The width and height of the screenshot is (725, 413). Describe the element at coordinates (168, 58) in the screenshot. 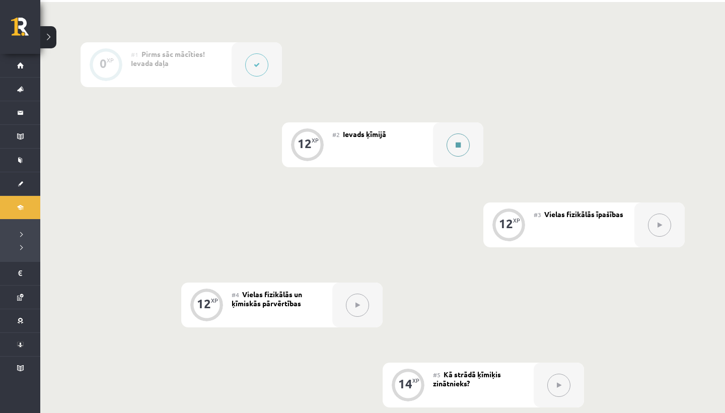

I see `span: Pirms sāc mācīties! Ievada daļa` at that location.